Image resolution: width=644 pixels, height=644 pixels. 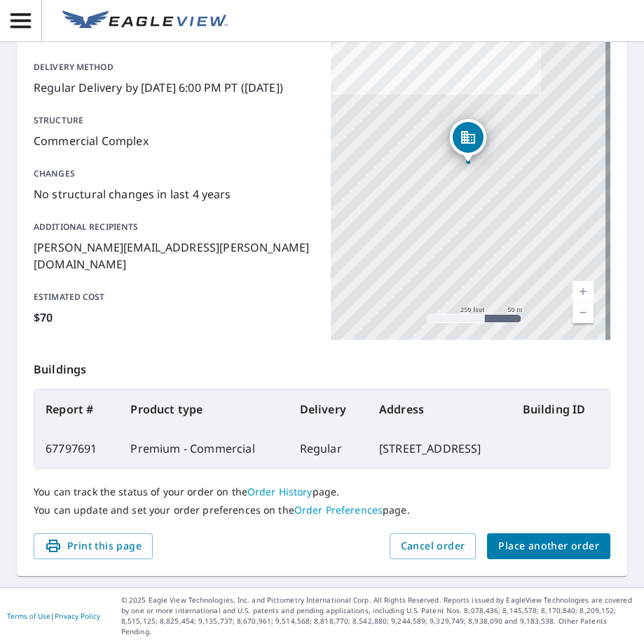 What do you see at coordinates (380, 616) in the screenshot?
I see `p: © 2025 Eagle View Technologies, Inc. and Pictometry International Corp. All Rights Reserved. Repo...` at bounding box center [380, 616].